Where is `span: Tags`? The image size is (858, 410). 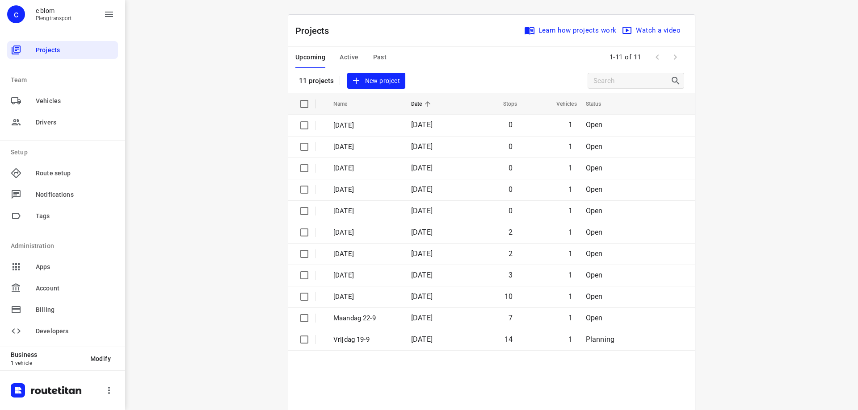 span: Tags is located at coordinates (75, 216).